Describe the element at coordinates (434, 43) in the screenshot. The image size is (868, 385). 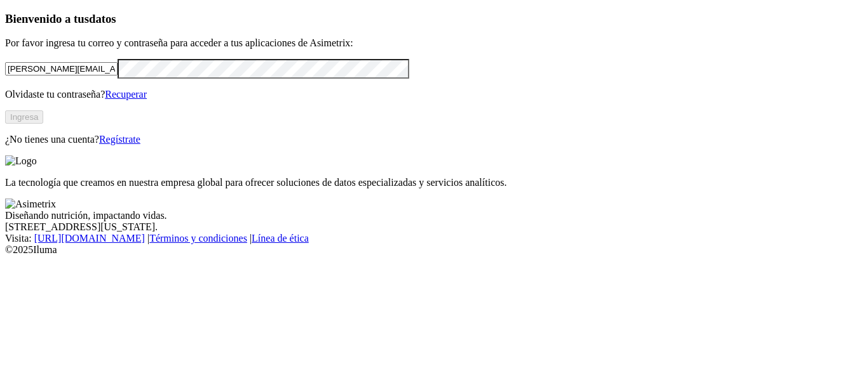
I see `p: Por favor ingresa tu correo y contraseña para acceder a tus aplicaciones de Asimetrix:` at that location.